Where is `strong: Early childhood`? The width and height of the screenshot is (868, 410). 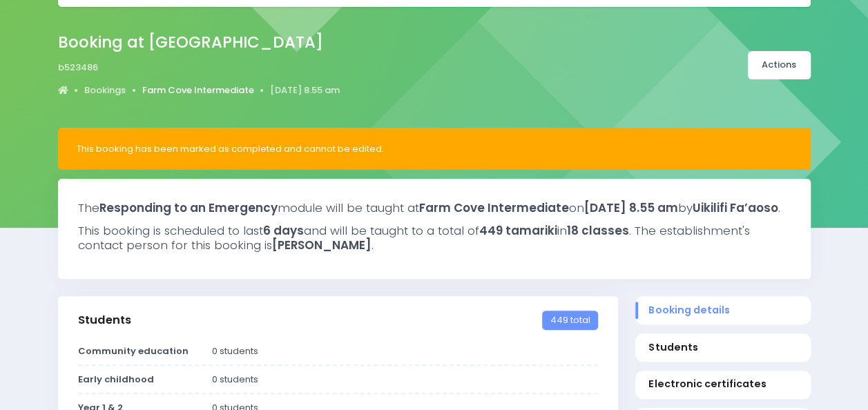 strong: Early childhood is located at coordinates (116, 379).